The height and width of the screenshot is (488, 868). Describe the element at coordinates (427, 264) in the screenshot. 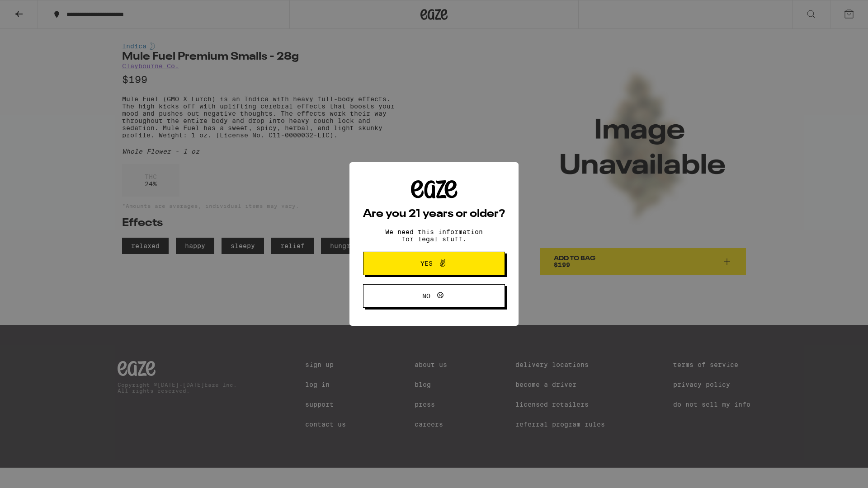

I see `span: Yes` at that location.